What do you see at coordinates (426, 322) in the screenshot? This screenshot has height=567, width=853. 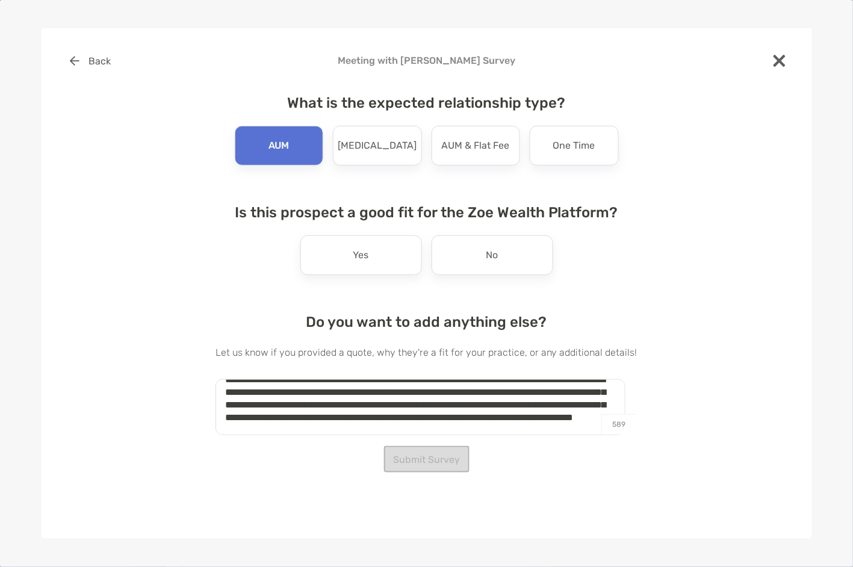 I see `h4: Do you want to add anything else?` at bounding box center [426, 322].